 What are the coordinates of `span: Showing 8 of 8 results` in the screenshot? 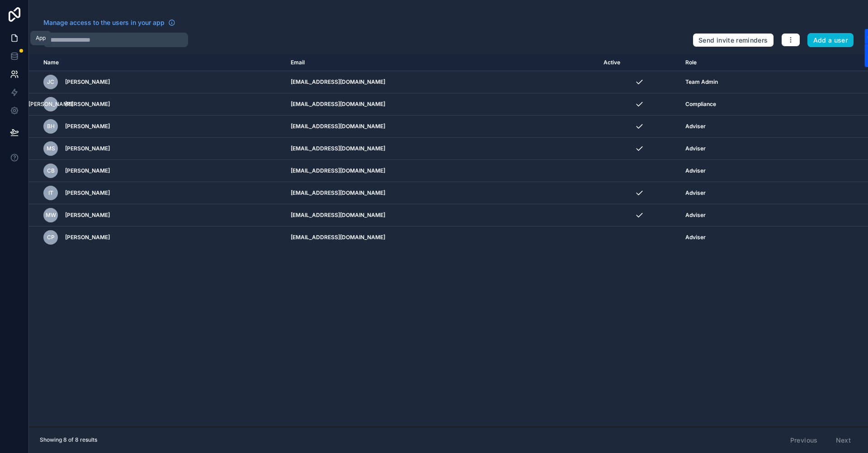 It's located at (68, 440).